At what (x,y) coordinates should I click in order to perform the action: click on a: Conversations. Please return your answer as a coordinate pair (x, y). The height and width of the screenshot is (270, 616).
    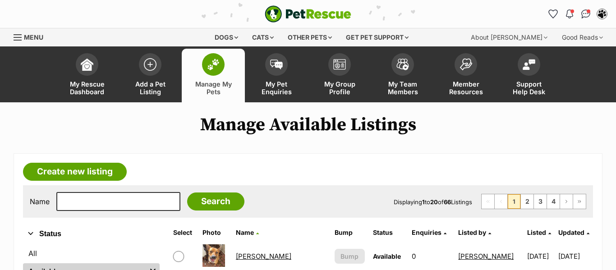
    Looking at the image, I should click on (586, 14).